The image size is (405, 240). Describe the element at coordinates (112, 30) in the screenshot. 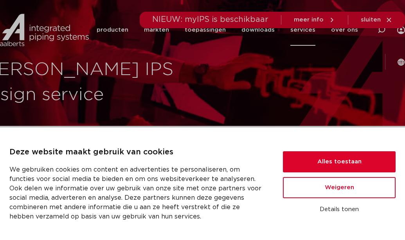

I see `a: producten` at that location.